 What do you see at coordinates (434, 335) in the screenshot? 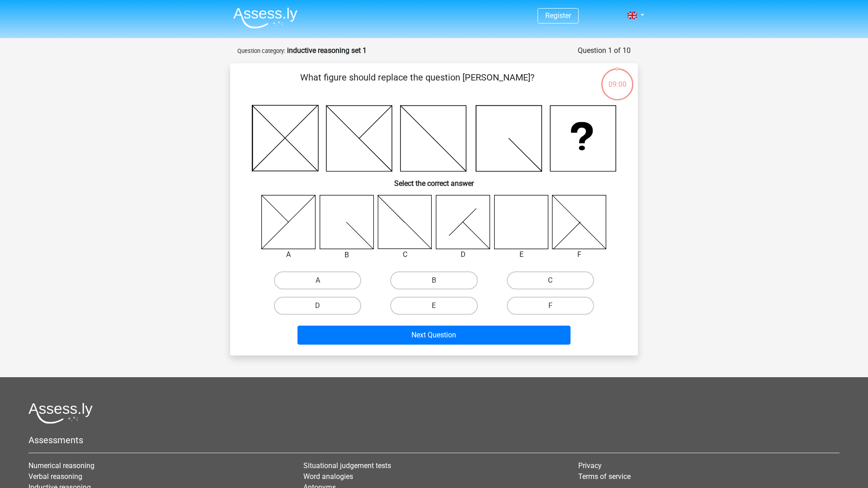
I see `button: Next Question` at bounding box center [434, 335].